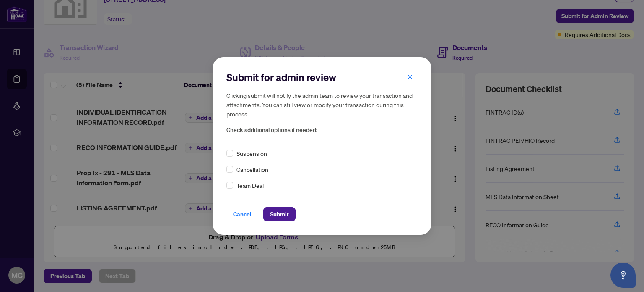  I want to click on span: Team Deal, so click(250, 185).